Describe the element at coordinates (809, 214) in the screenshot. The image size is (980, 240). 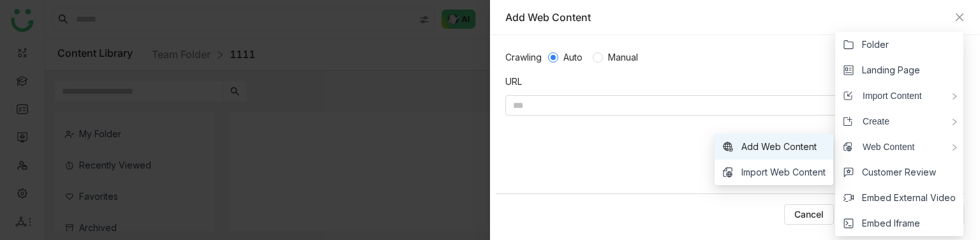
I see `span: Cancel` at that location.